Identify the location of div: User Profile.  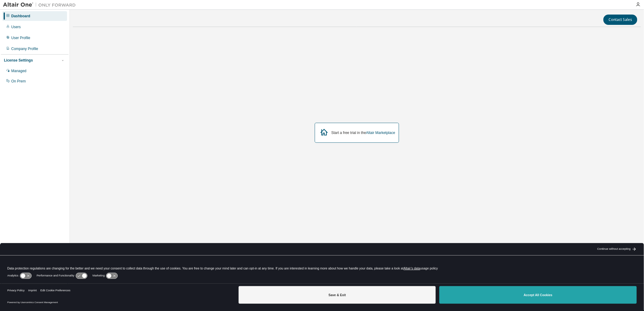
(20, 38).